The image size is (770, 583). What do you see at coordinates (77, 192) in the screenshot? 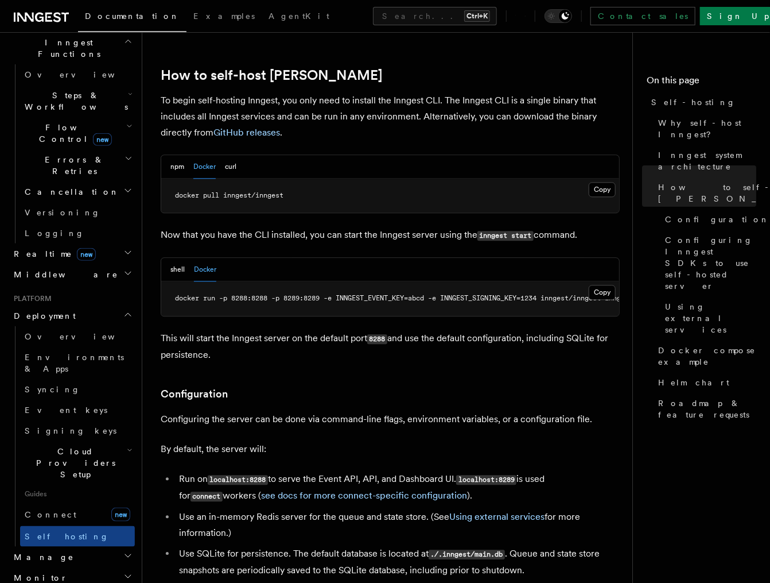
I see `button: Cancellation` at bounding box center [77, 192].